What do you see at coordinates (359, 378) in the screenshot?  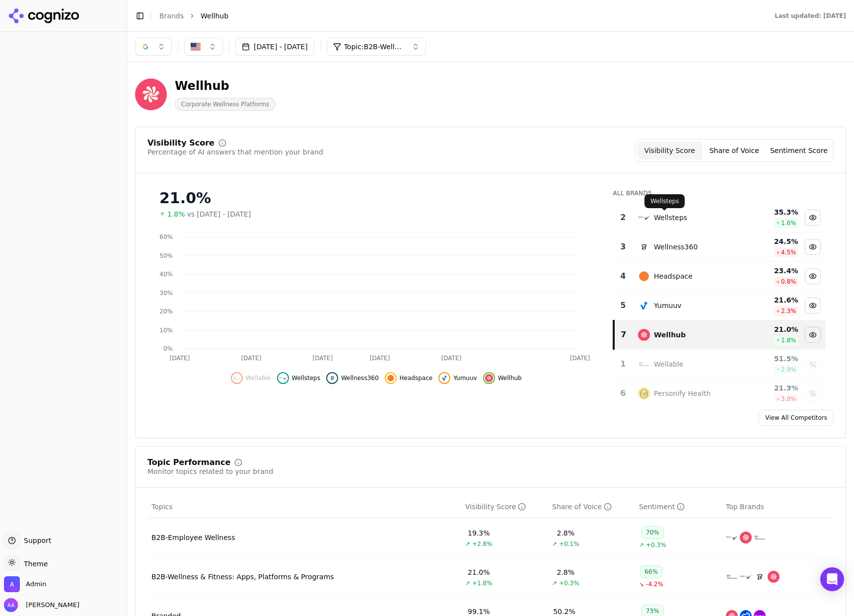 I see `span: Wellness360` at bounding box center [359, 378].